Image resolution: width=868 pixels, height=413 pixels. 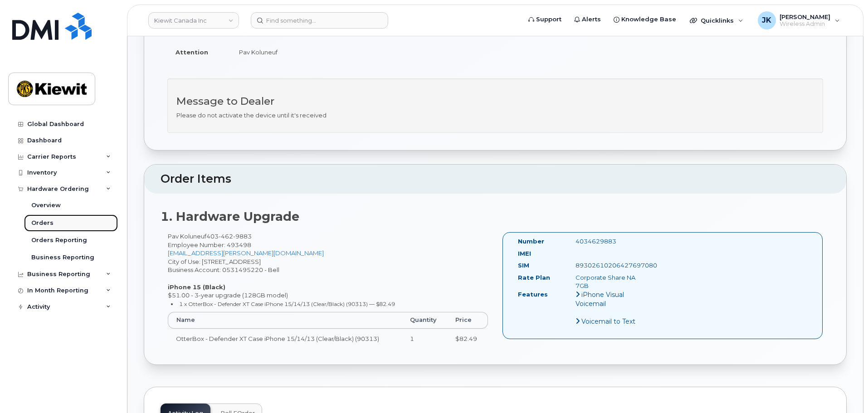 I want to click on span: Alerts, so click(x=591, y=20).